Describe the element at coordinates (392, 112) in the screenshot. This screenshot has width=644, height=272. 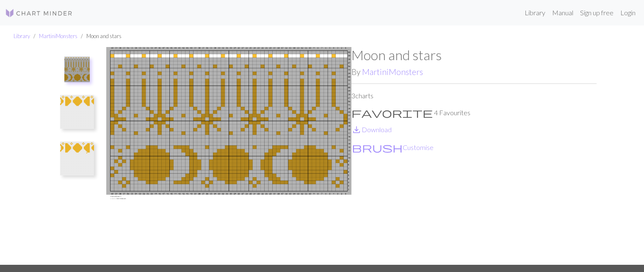
I see `span: favorite` at that location.